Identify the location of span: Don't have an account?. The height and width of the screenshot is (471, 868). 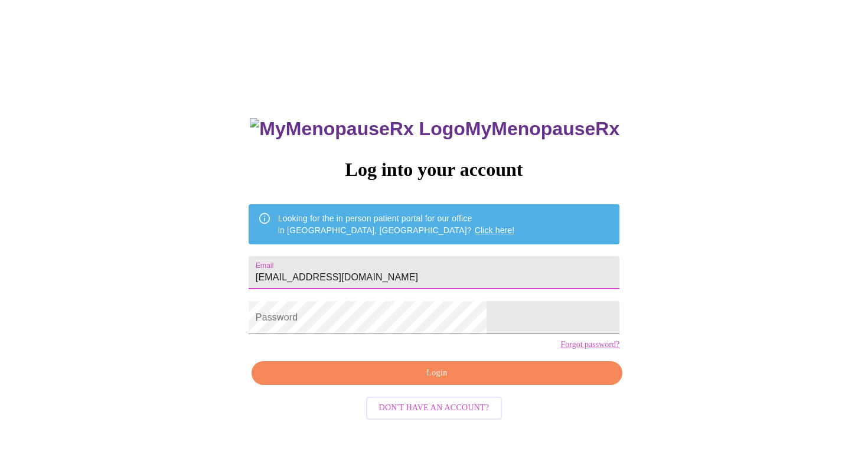
(434, 408).